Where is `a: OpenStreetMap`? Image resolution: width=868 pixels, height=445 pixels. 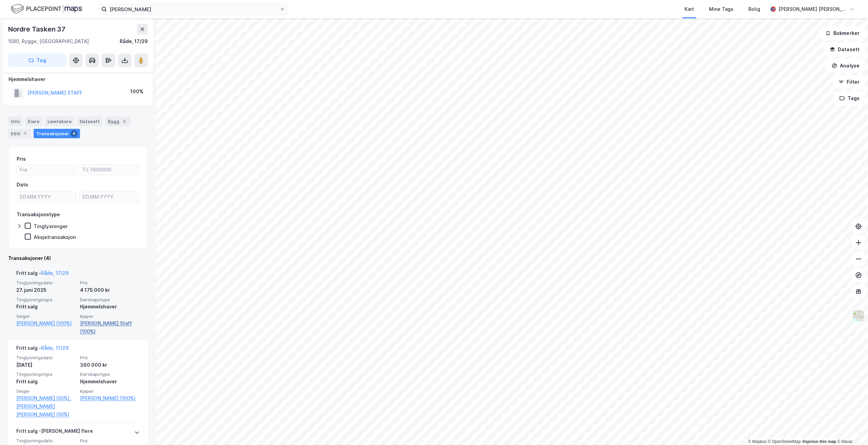
a: OpenStreetMap is located at coordinates (784, 442).